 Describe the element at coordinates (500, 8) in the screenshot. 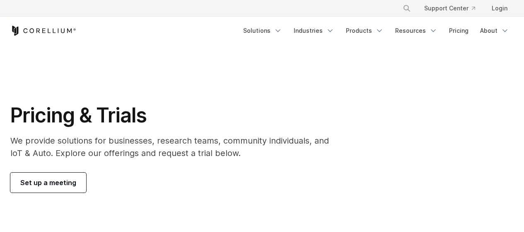

I see `a: Login` at that location.